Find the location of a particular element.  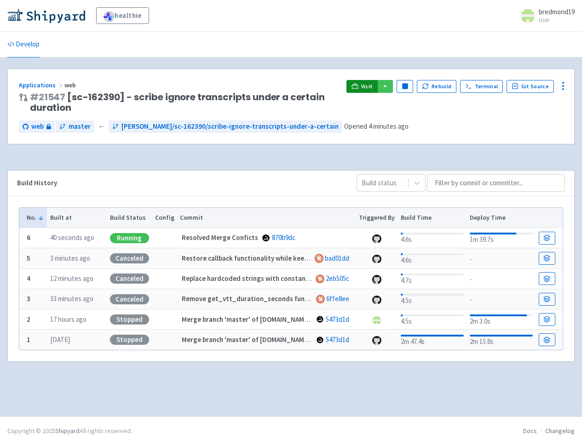

a: 870b9dc is located at coordinates (283, 237).